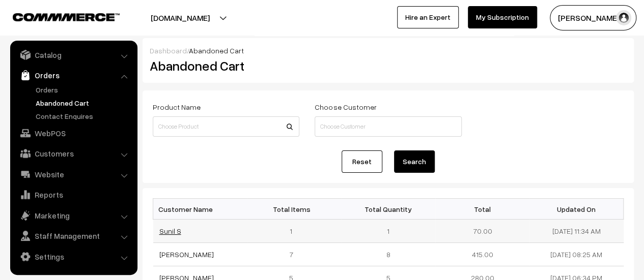 The image size is (644, 280). Describe the element at coordinates (73, 133) in the screenshot. I see `a: WebPOS` at that location.